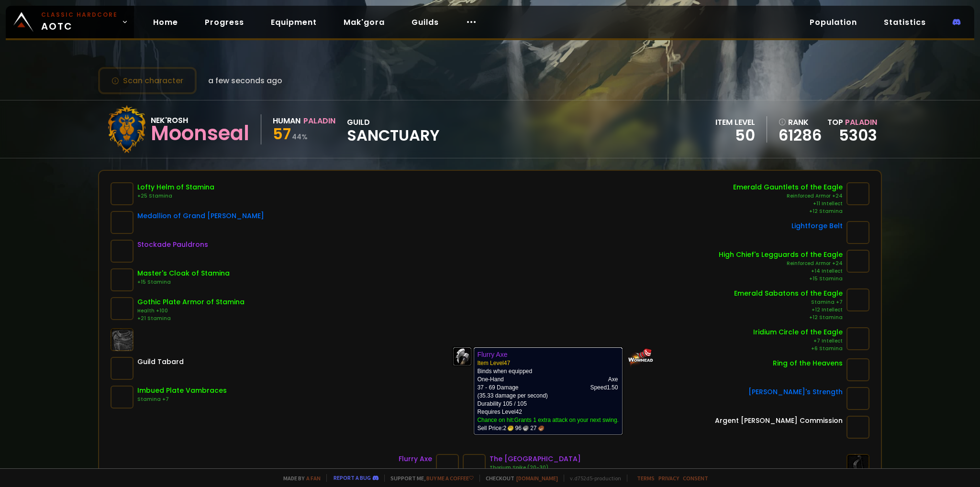 This screenshot has width=980, height=487. Describe the element at coordinates (450, 478) in the screenshot. I see `a: Buy me a coffee` at that location.